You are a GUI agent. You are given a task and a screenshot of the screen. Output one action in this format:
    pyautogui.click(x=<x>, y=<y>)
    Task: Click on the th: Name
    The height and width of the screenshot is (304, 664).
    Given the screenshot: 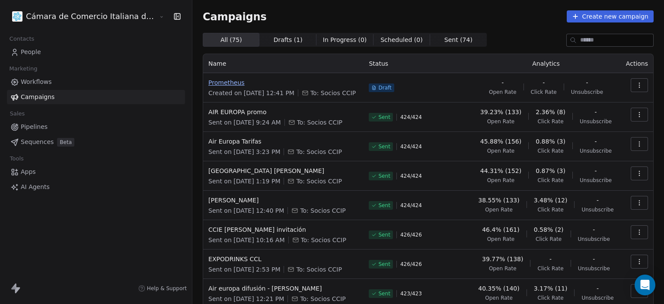 What is the action you would take?
    pyautogui.click(x=283, y=64)
    